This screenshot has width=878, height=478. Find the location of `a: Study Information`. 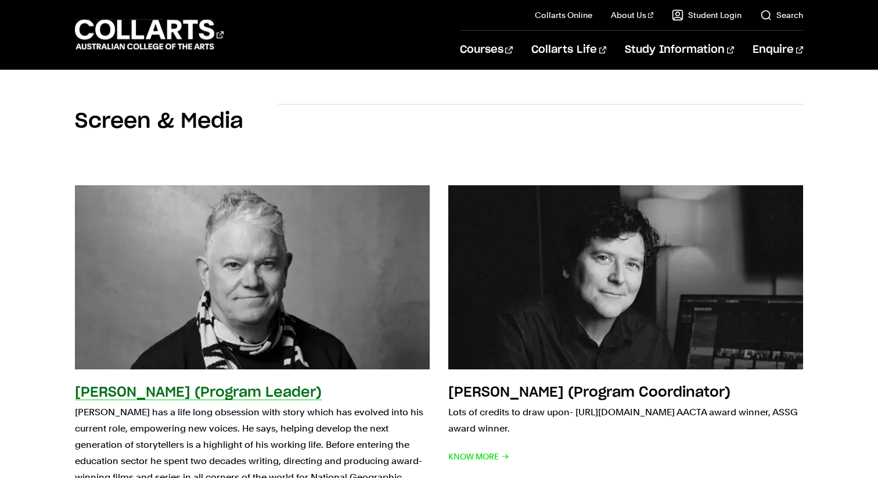

a: Study Information is located at coordinates (680, 50).